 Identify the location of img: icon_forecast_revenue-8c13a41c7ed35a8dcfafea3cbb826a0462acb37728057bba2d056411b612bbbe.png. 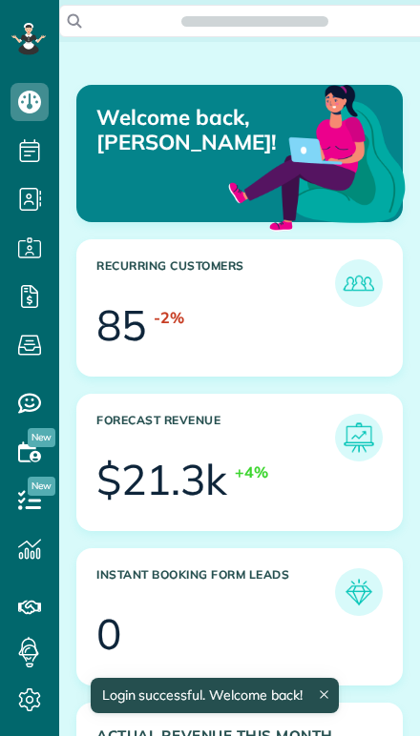
(359, 438).